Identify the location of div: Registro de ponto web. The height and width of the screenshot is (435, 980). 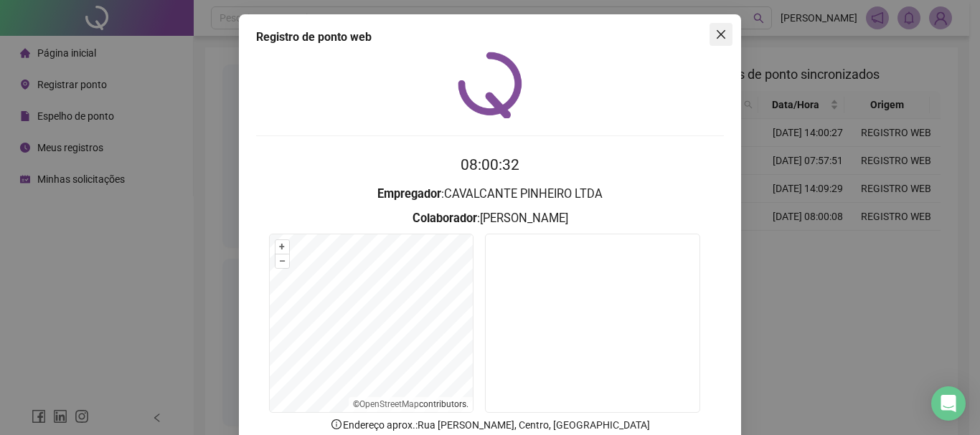
(490, 37).